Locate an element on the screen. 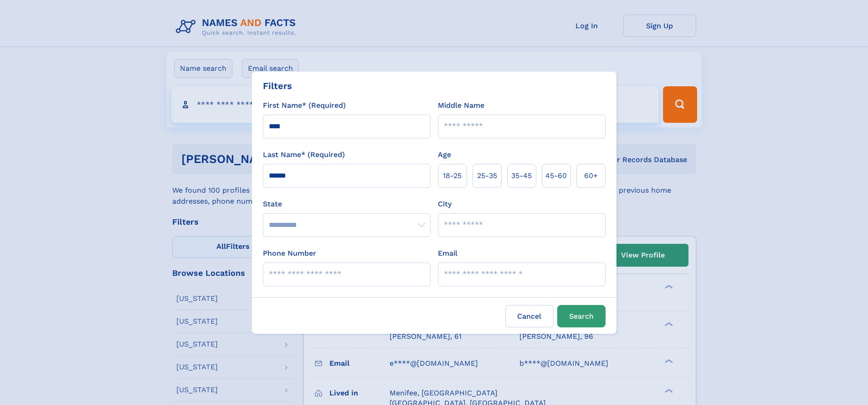 Image resolution: width=868 pixels, height=405 pixels. span: 60+ is located at coordinates (591, 175).